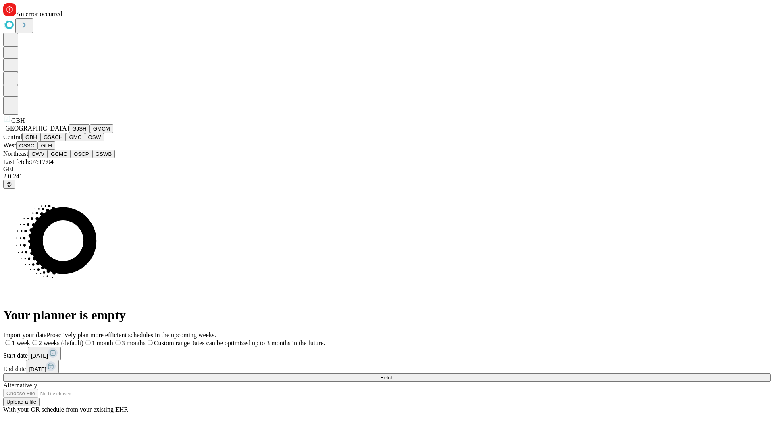 This screenshot has height=435, width=774. Describe the element at coordinates (20, 385) in the screenshot. I see `span: Alternatively` at that location.